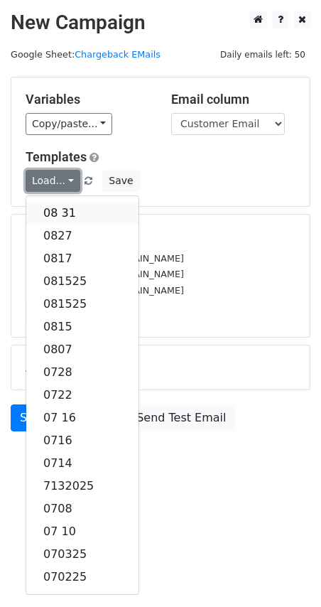  Describe the element at coordinates (161, 367) in the screenshot. I see `h5: Advanced` at that location.